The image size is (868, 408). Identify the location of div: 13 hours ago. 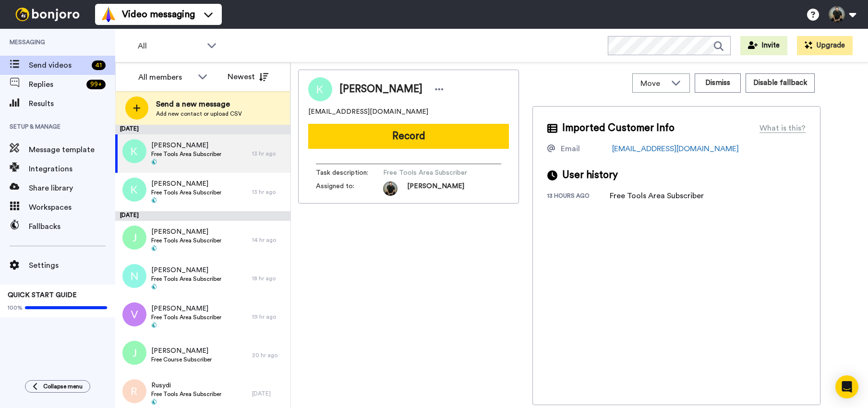
(578, 197).